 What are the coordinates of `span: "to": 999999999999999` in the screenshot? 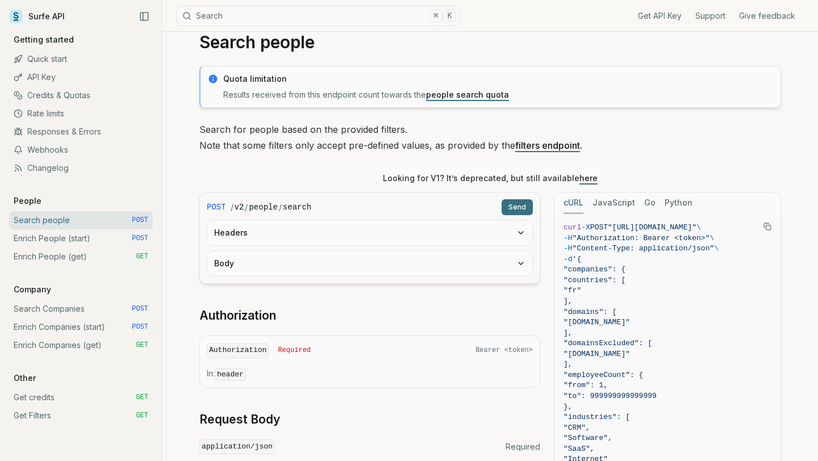 It's located at (610, 396).